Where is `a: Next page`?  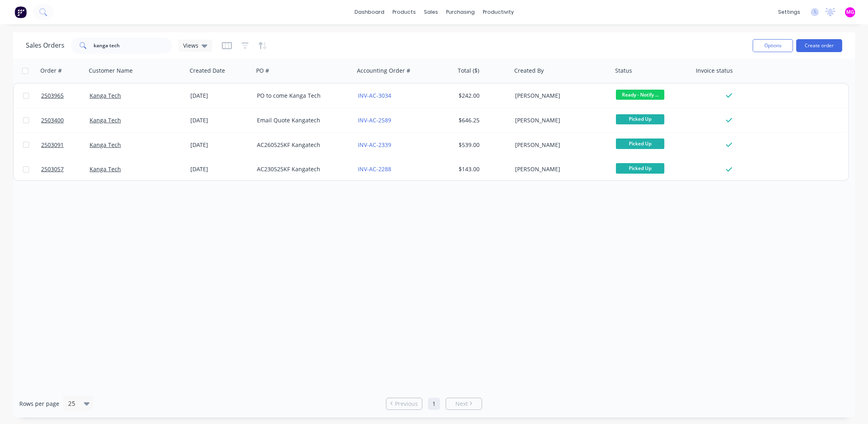 a: Next page is located at coordinates (464, 404).